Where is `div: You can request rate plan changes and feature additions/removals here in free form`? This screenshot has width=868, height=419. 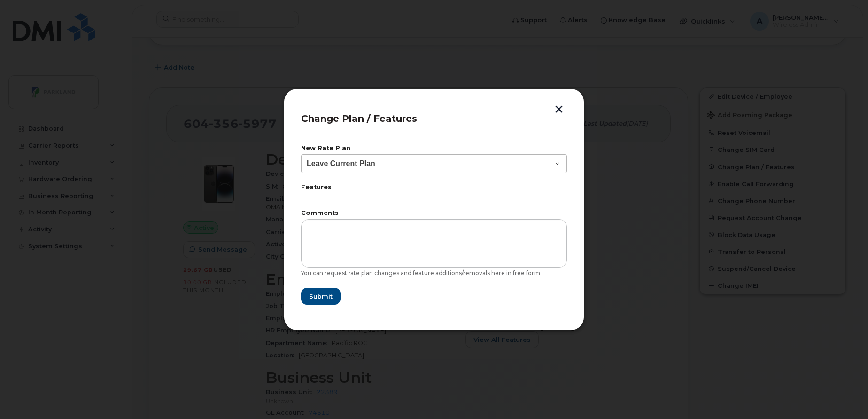
div: You can request rate plan changes and feature additions/removals here in free form is located at coordinates (434, 273).